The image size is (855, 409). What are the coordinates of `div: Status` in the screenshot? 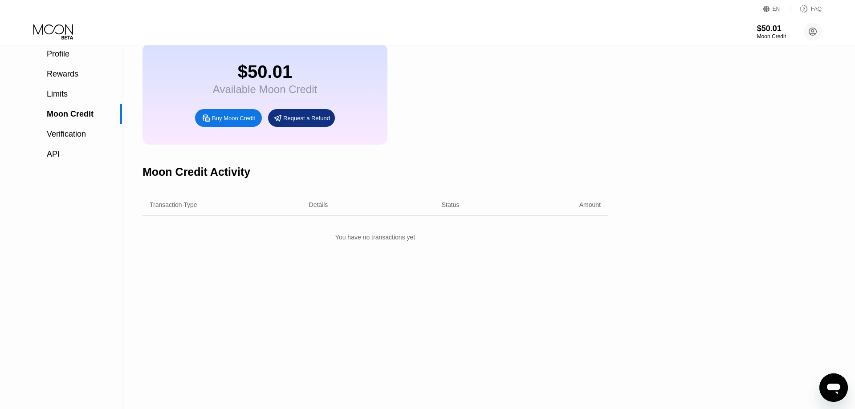 It's located at (451, 205).